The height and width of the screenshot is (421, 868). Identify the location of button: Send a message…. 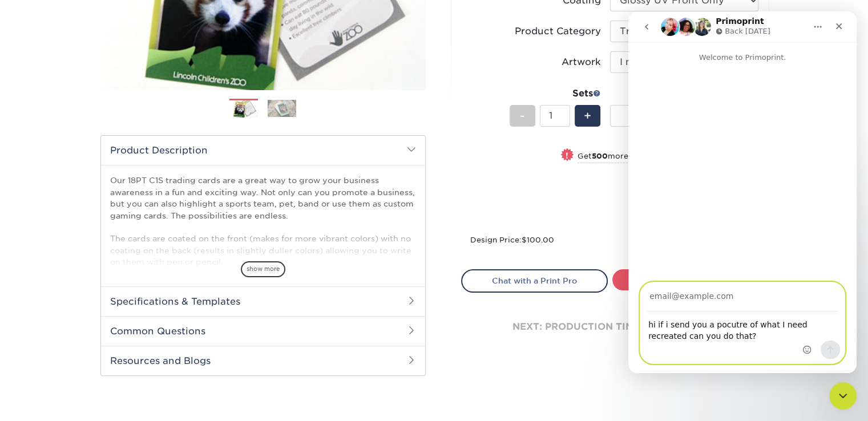
(202, 338).